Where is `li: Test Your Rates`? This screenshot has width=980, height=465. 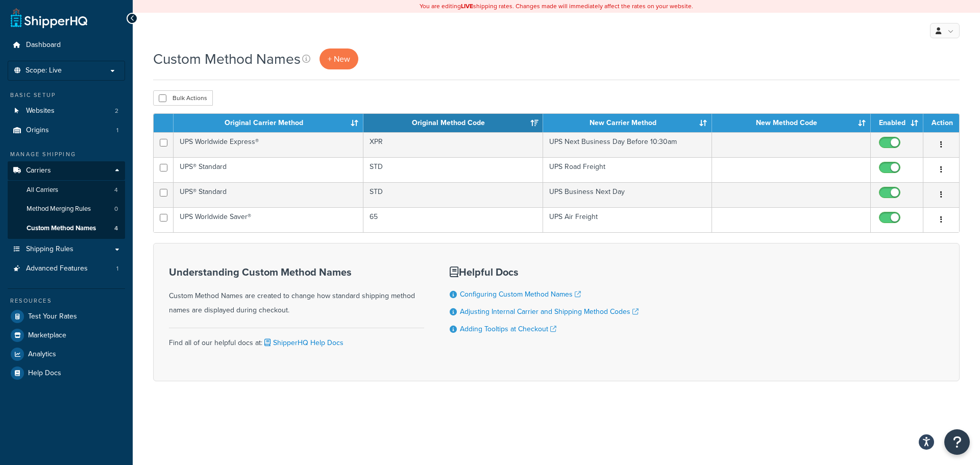
li: Test Your Rates is located at coordinates (67, 316).